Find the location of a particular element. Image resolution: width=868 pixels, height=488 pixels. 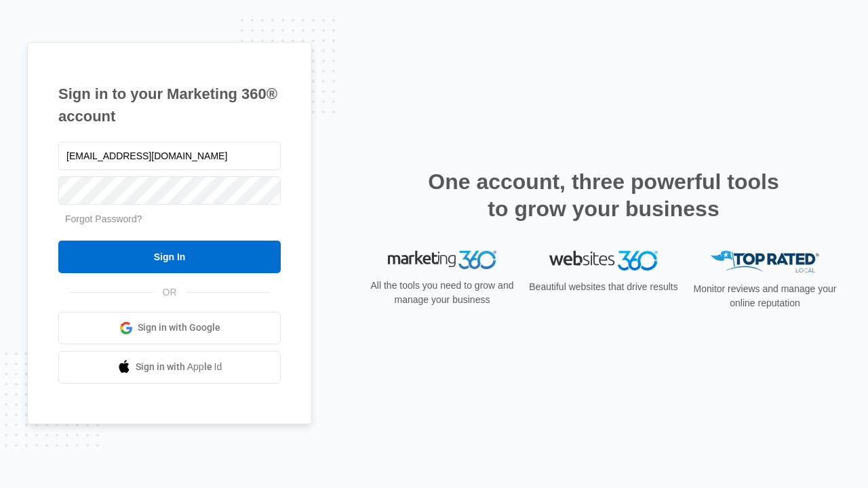

p: Monitor reviews and manage your online reputation is located at coordinates (765, 296).